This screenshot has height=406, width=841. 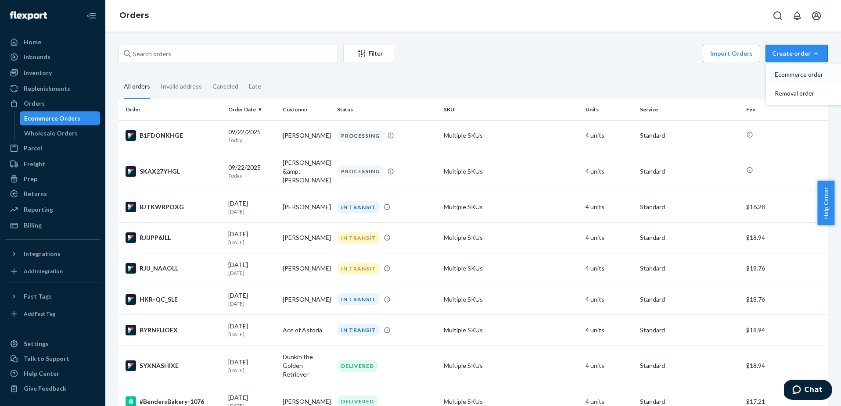 What do you see at coordinates (173, 207) in the screenshot?
I see `div: BJTKWRPOXG` at bounding box center [173, 207].